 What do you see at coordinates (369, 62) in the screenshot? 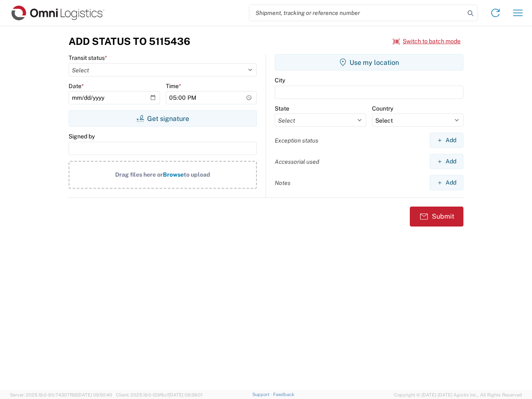
I see `button: Use my location` at bounding box center [369, 62].